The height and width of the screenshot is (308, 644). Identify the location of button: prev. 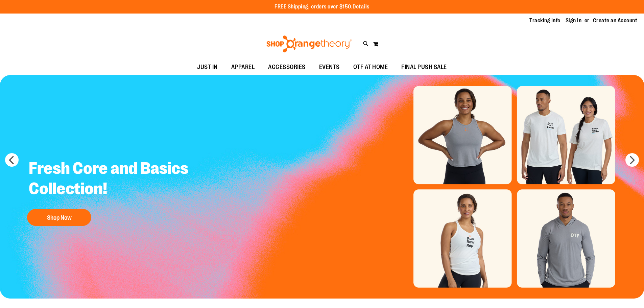
(12, 160).